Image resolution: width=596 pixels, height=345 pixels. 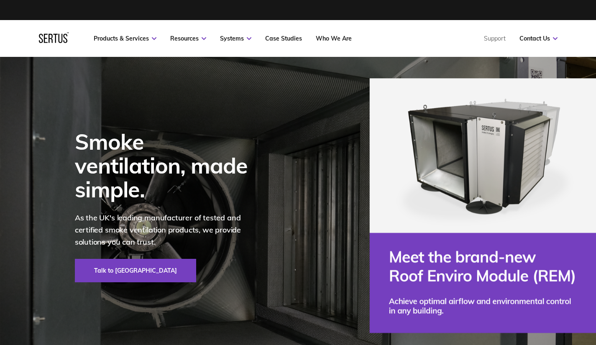 What do you see at coordinates (538, 38) in the screenshot?
I see `a: Contact Us` at bounding box center [538, 38].